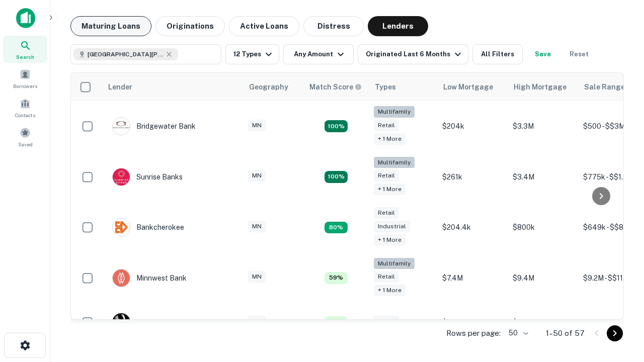  I want to click on p: G H, so click(121, 322).